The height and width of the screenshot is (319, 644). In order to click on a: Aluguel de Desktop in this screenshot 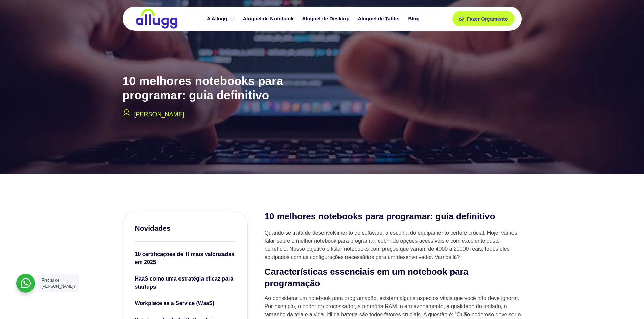, I will do `click(326, 18)`.